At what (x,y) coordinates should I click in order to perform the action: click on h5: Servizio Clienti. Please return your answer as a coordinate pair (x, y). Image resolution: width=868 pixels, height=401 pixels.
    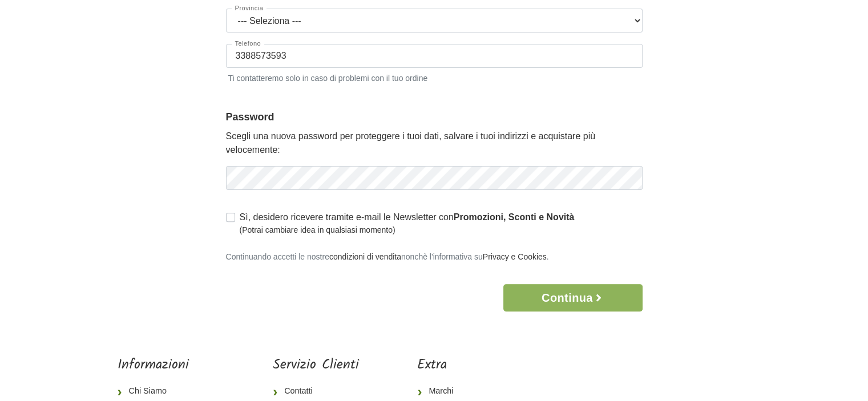
    Looking at the image, I should click on (315, 365).